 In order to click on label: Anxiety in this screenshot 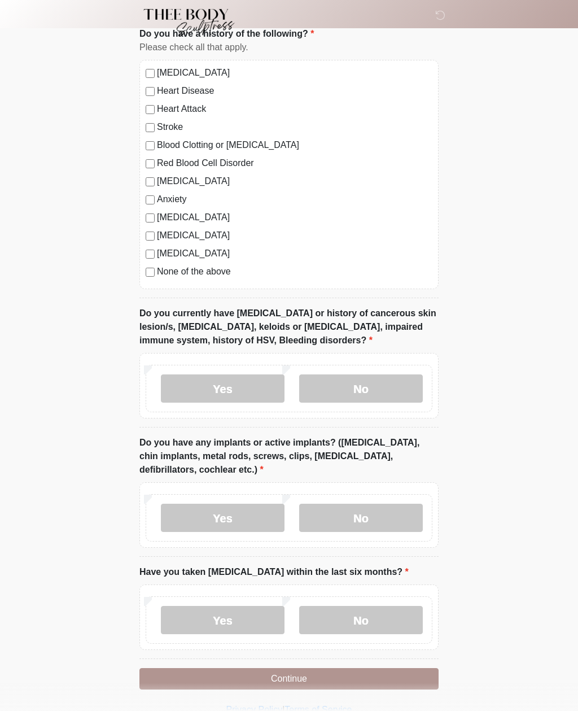, I will do `click(295, 199)`.